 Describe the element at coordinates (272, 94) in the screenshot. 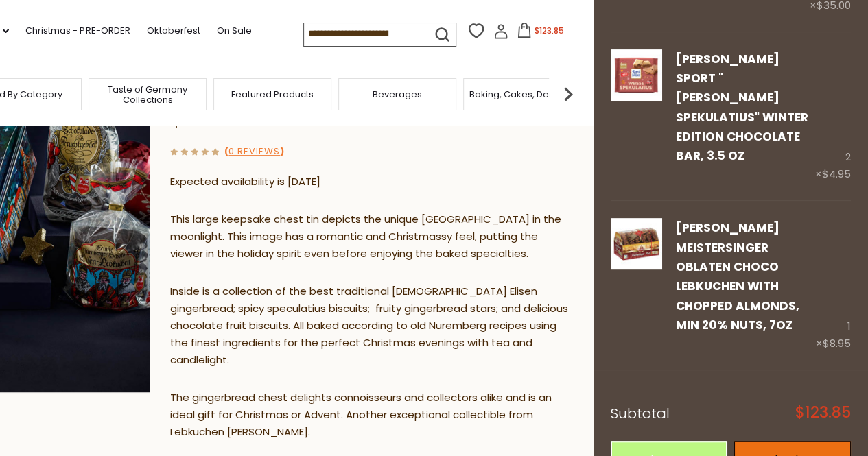

I see `span: Featured Products` at that location.